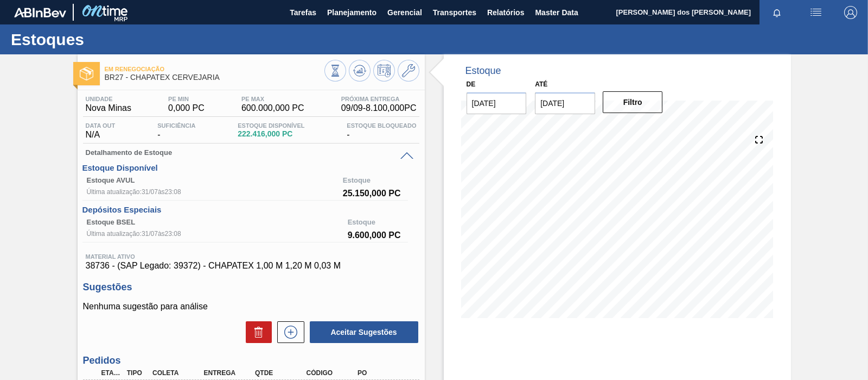 This screenshot has width=868, height=380. Describe the element at coordinates (112, 373) in the screenshot. I see `div: Etapa` at that location.